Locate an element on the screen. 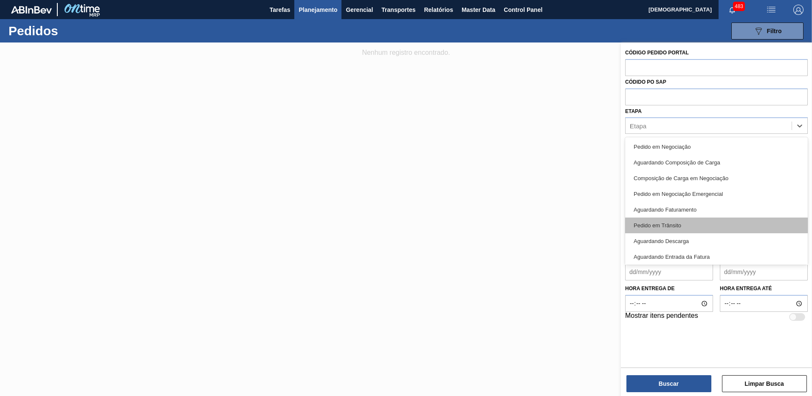 The height and width of the screenshot is (396, 812). span: Transportes is located at coordinates (398, 10).